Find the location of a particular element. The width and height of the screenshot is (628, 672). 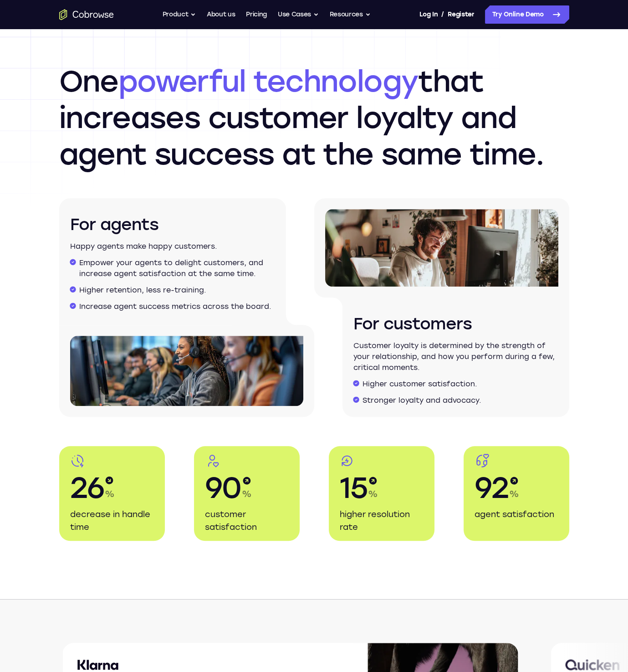

li: Higher retention, less re-training. is located at coordinates (177, 290).